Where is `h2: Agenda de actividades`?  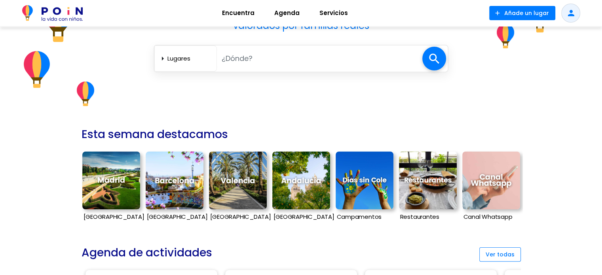
h2: Agenda de actividades is located at coordinates (147, 253).